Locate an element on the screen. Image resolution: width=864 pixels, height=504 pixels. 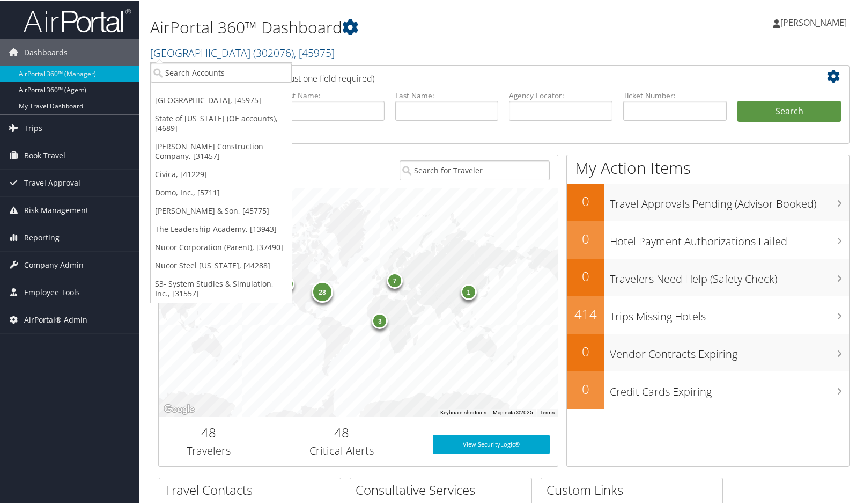
label: Ticket Number: is located at coordinates (675, 94).